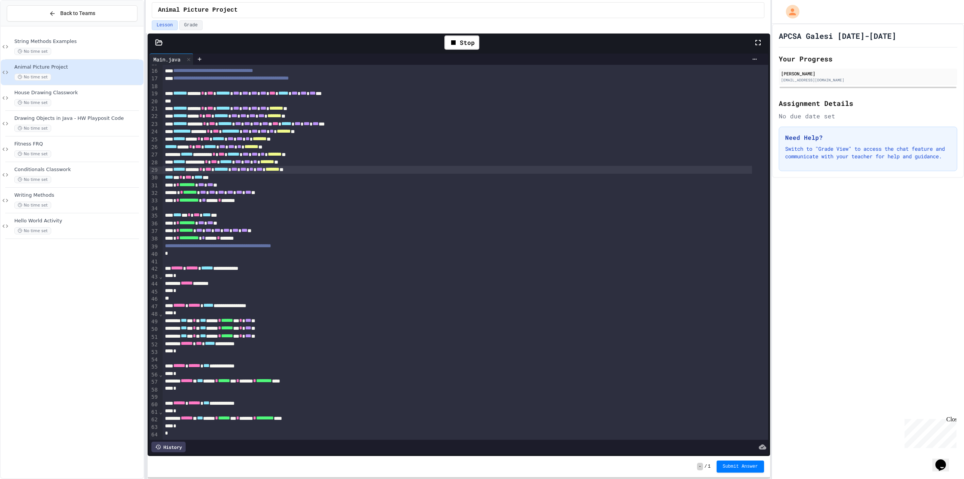 This screenshot has height=479, width=964. Describe the element at coordinates (154, 170) in the screenshot. I see `div: 29` at that location.